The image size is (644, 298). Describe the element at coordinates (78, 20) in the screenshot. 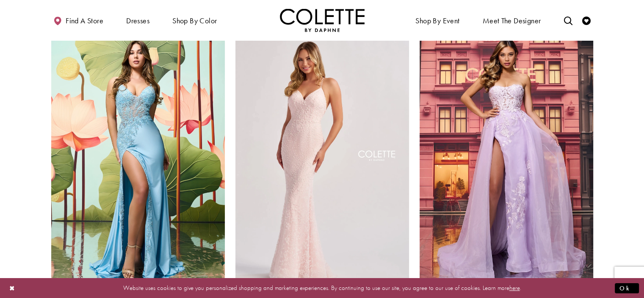

I see `a: Find a store` at that location.